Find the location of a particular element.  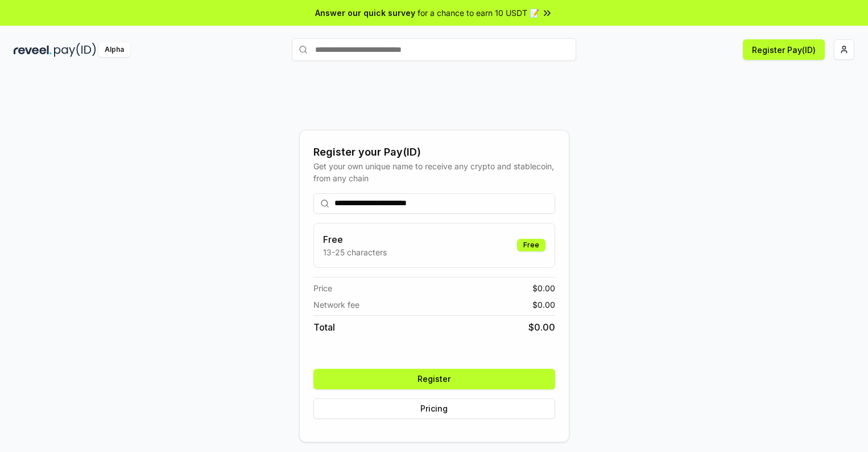

span: Answer our quick survey is located at coordinates (365, 12).